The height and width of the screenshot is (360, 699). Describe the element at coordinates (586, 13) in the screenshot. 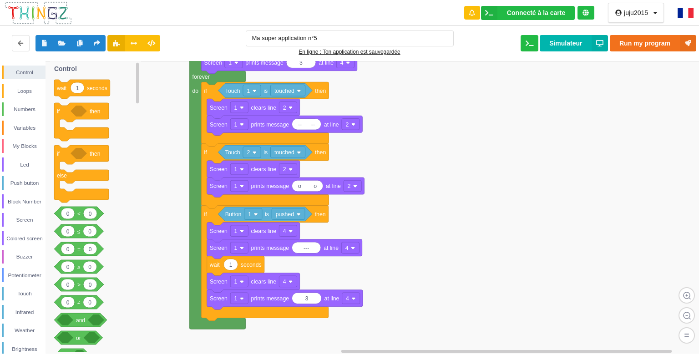

I see `div: Tu es connecté au serveur de création de Thingz` at that location.